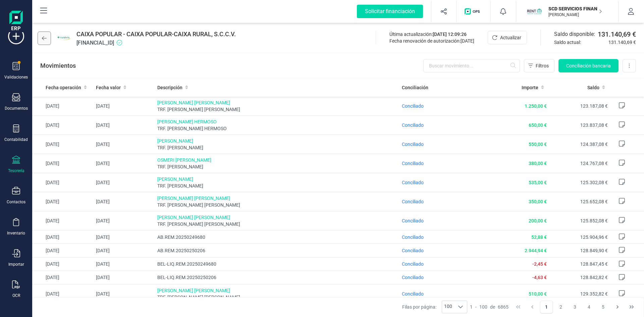 This screenshot has width=644, height=317. Describe the element at coordinates (415, 87) in the screenshot. I see `span: Conciliación` at that location.